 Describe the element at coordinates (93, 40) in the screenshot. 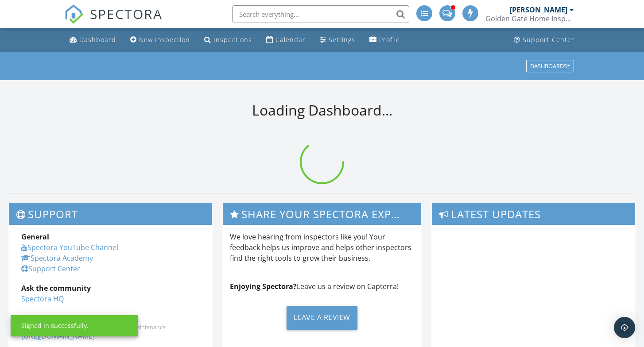

I see `a: Dashboard` at that location.